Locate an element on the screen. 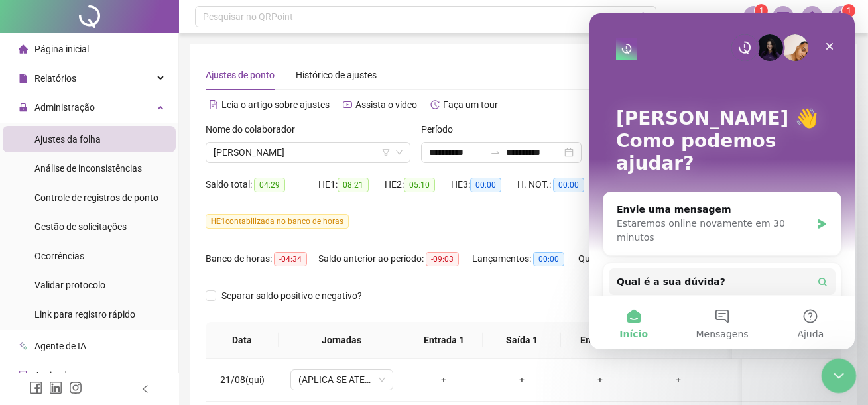 This screenshot has width=868, height=405. span: Faça um tour is located at coordinates (470, 105).